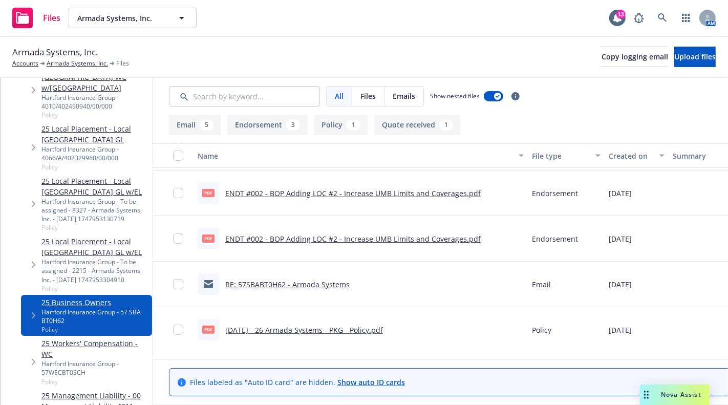 The height and width of the screenshot is (405, 728). What do you see at coordinates (339, 96) in the screenshot?
I see `span: All` at bounding box center [339, 96].